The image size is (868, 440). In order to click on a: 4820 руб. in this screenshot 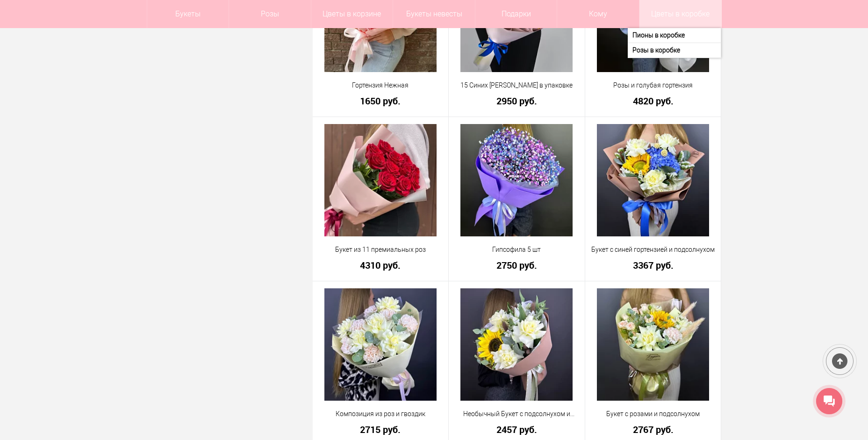, I will do `click(653, 101)`.